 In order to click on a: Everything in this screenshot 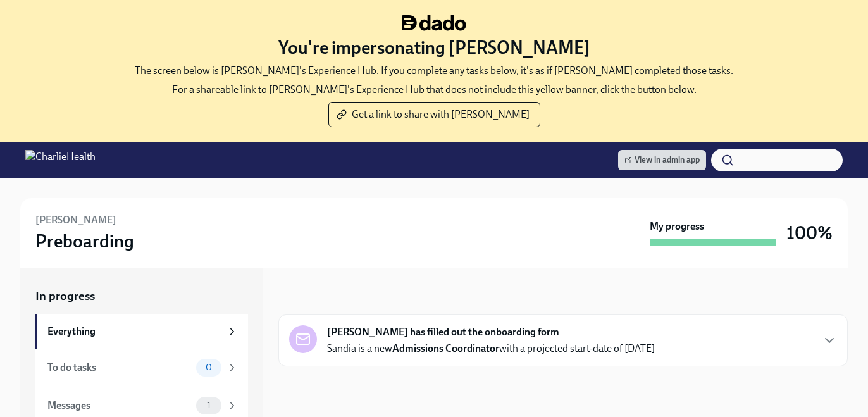, I will do `click(142, 331)`.